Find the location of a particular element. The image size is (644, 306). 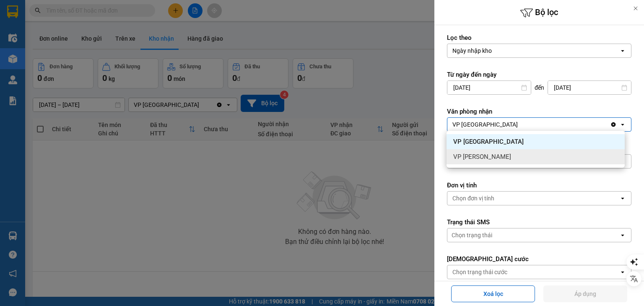

div: Chọn trạng thái is located at coordinates (472, 235).